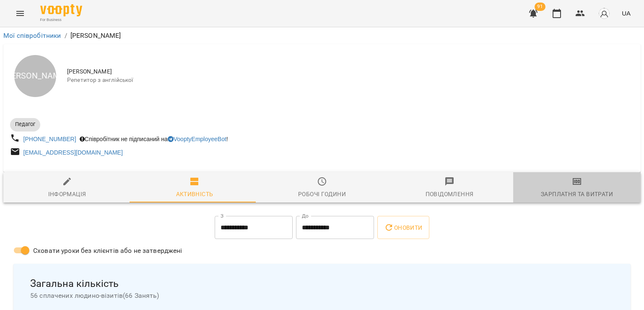 The height and width of the screenshot is (310, 644). Describe the element at coordinates (154, 139) in the screenshot. I see `div: Співробітник не підписаний на !` at that location.